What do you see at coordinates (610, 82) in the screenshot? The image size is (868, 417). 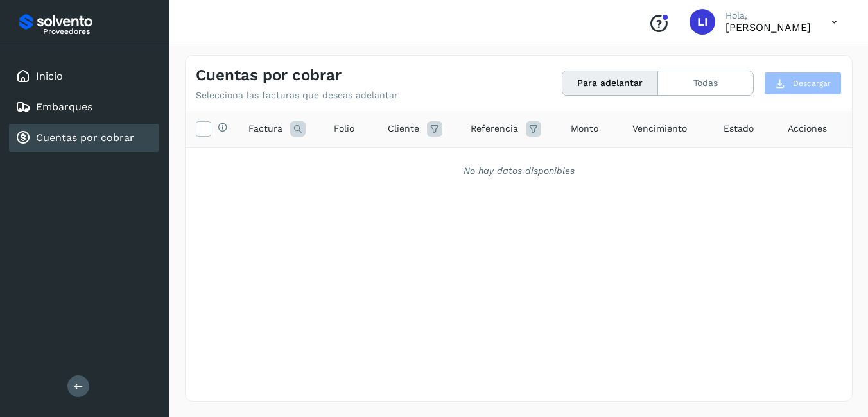 I see `button: Para adelantar` at bounding box center [610, 82].